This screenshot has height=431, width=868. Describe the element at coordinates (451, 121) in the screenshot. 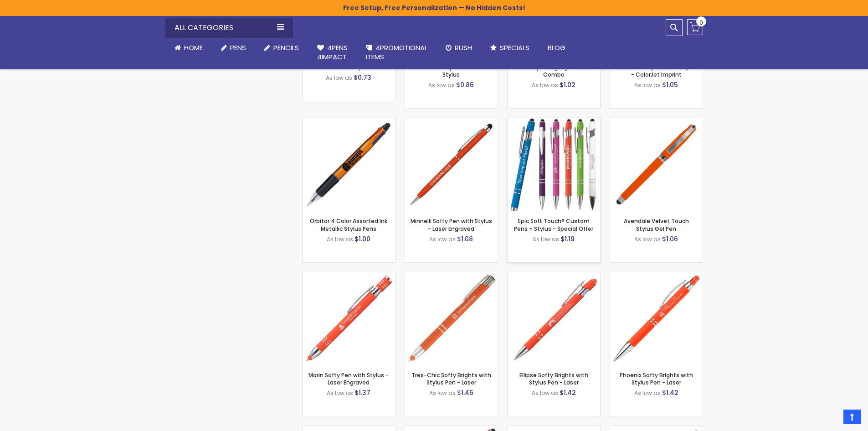

I see `a: Minnelli Softy Pen with Stylus - Laser Engraved-Orange` at that location.